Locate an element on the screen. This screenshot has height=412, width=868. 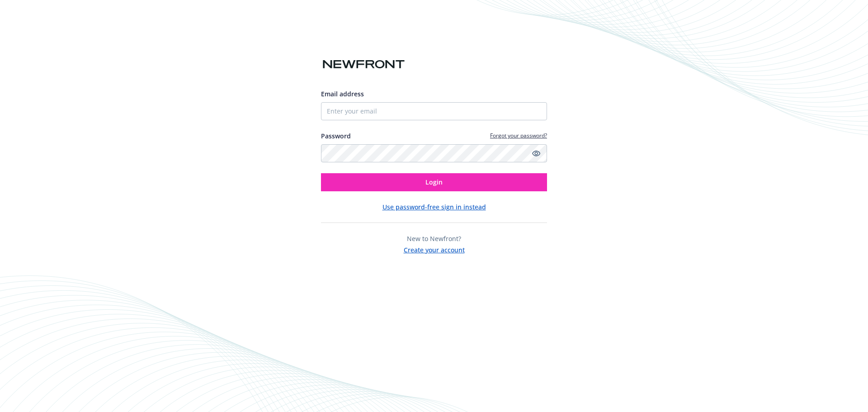
input: Enter your email is located at coordinates (434, 111).